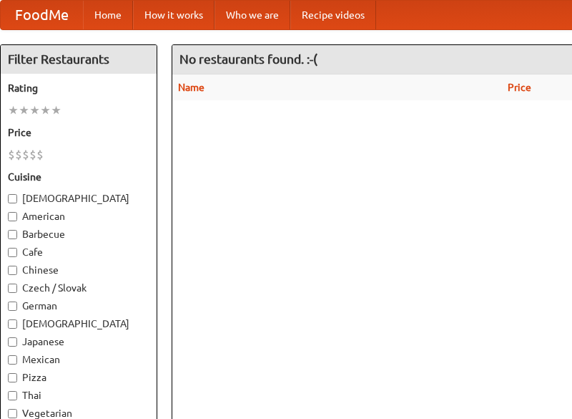  I want to click on h5: Price, so click(79, 132).